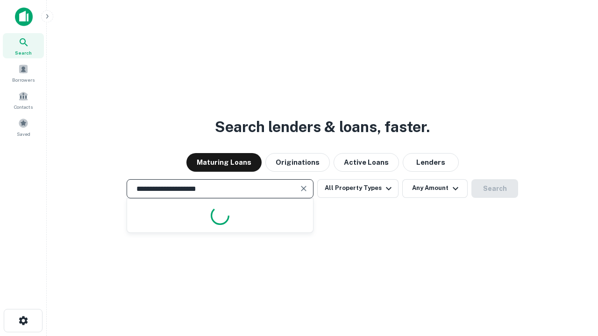 The width and height of the screenshot is (598, 336). What do you see at coordinates (358, 189) in the screenshot?
I see `button: All Property Types` at bounding box center [358, 189].